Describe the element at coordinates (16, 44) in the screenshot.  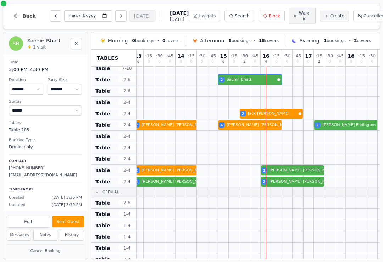
I see `div: SB` at that location.